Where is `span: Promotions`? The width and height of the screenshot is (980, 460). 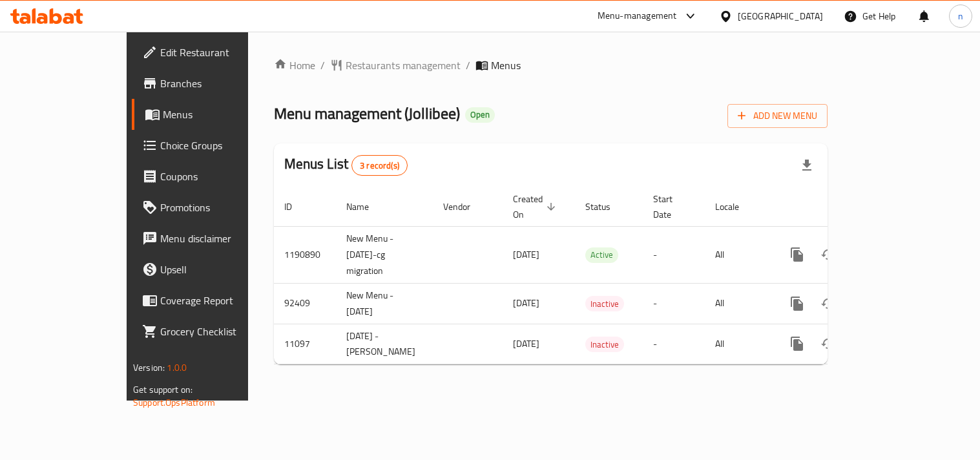 span: Promotions is located at coordinates (220, 208).